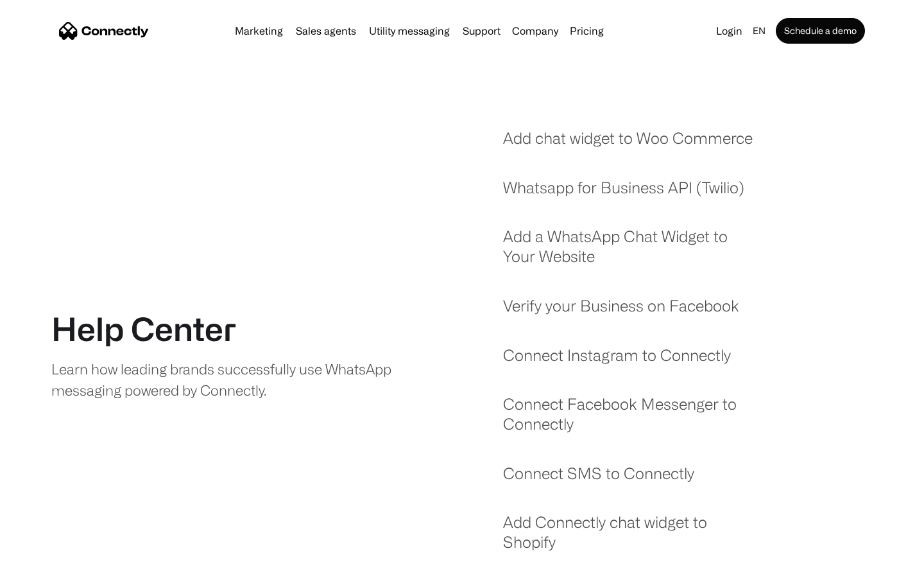 The height and width of the screenshot is (578, 924). Describe the element at coordinates (624, 194) in the screenshot. I see `a: Whatsapp for Business API (Twilio)` at that location.